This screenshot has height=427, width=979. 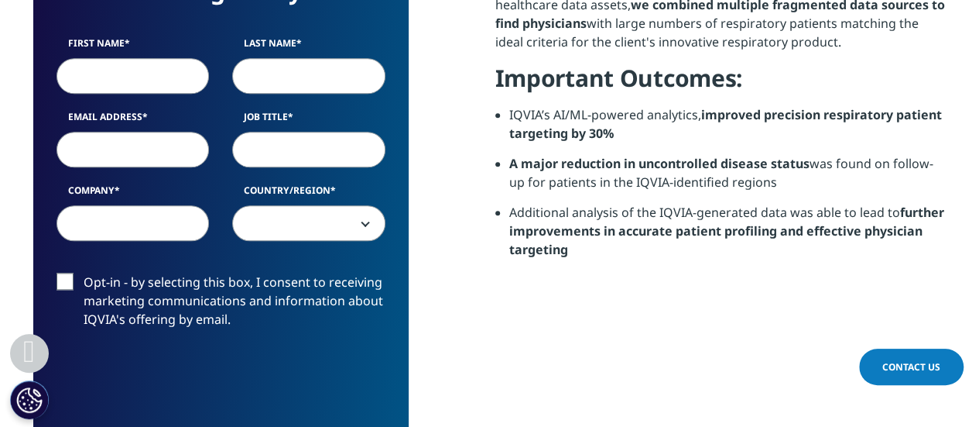 What do you see at coordinates (728, 178) in the screenshot?
I see `li: was found on follow-up for patients in the IQVIA-identified regions` at bounding box center [728, 178].